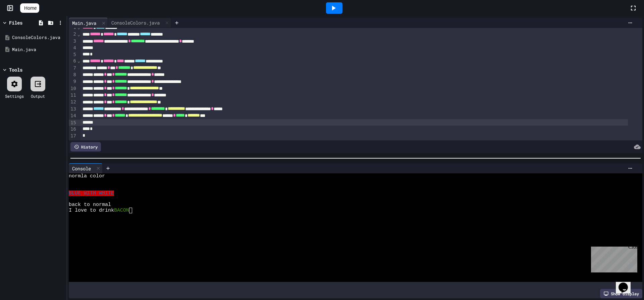 The image size is (644, 300). I want to click on div: 10, so click(73, 88).